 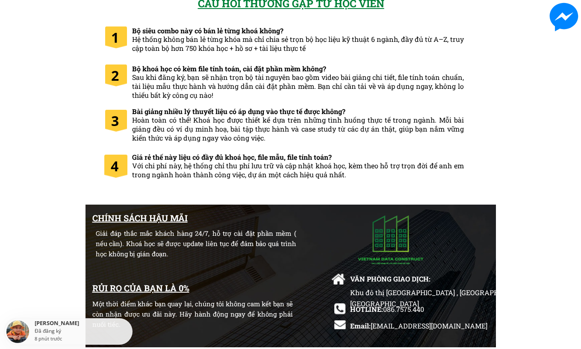 What do you see at coordinates (298, 129) in the screenshot?
I see `span: Hoàn toàn có thể! Khoá học được thiết kế dựa trên những tình huống thực tế trong ngành. Mỗi bài g...` at bounding box center [298, 129].